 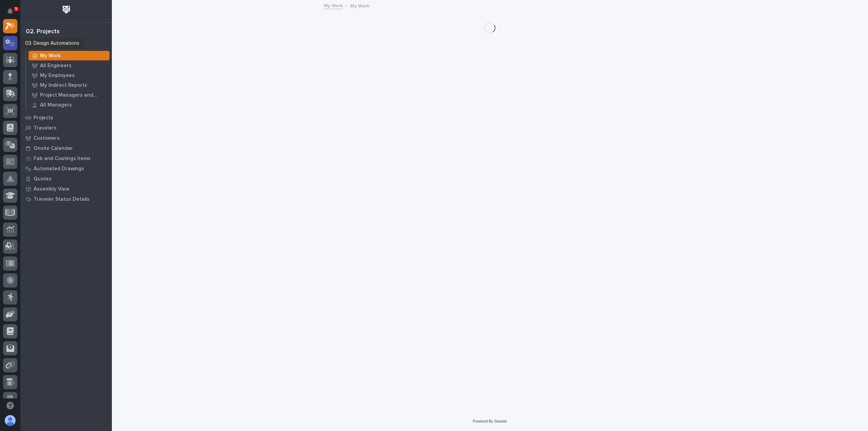 What do you see at coordinates (69, 65) in the screenshot?
I see `a: All Engineers` at bounding box center [69, 65].